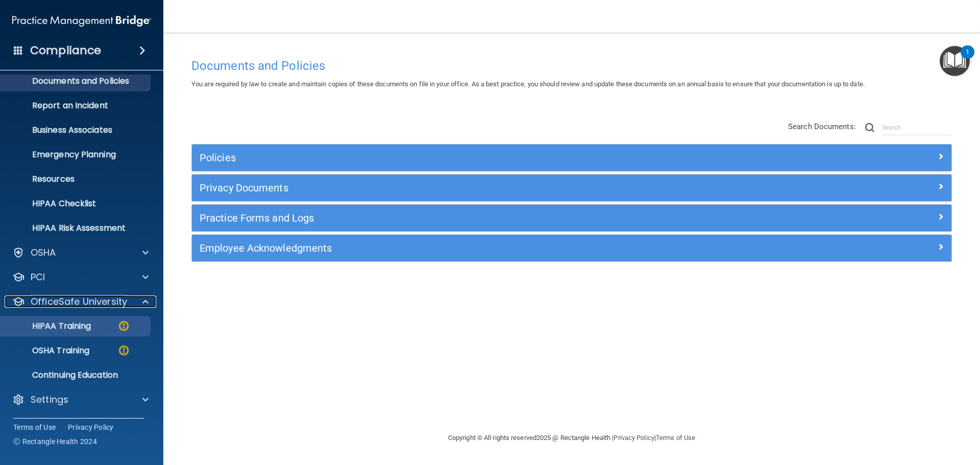  Describe the element at coordinates (528, 84) in the screenshot. I see `span: You are required by law to create and maintain copies of these documents on file in your office. ...` at that location.